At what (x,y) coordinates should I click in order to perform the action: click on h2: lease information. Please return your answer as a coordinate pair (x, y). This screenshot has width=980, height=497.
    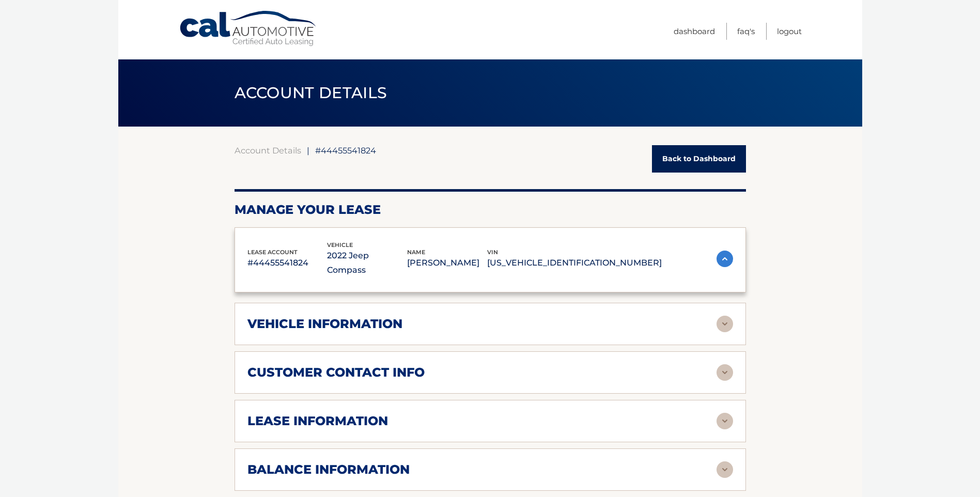
    Looking at the image, I should click on (318, 421).